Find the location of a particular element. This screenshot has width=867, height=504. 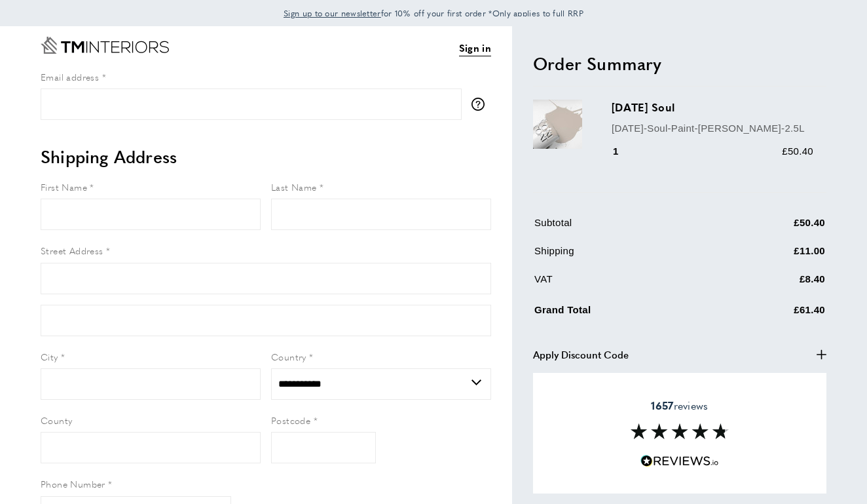

span: County is located at coordinates (57, 420).